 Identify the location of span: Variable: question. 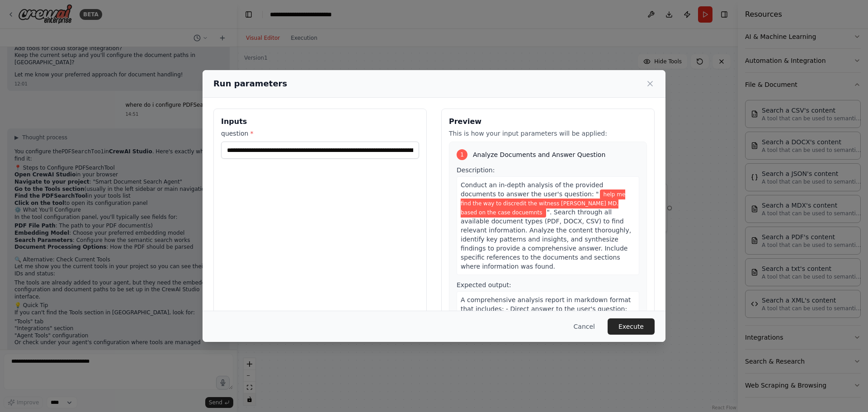
(543, 203).